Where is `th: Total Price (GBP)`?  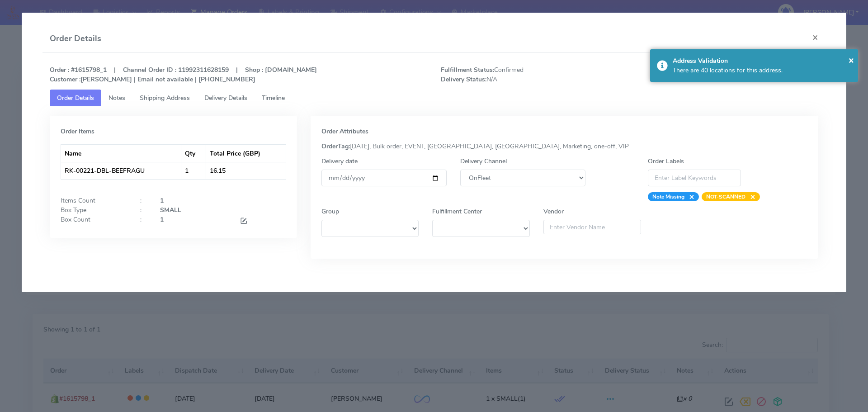 th: Total Price (GBP) is located at coordinates (246, 153).